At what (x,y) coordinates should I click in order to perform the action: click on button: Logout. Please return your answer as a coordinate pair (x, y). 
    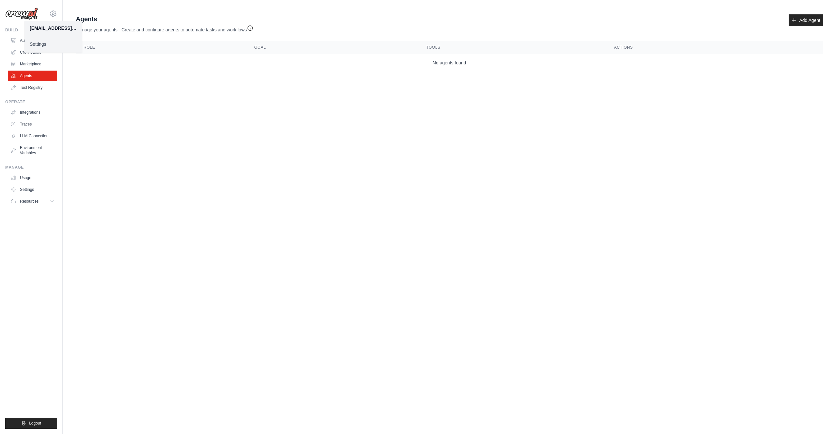
    Looking at the image, I should click on (31, 423).